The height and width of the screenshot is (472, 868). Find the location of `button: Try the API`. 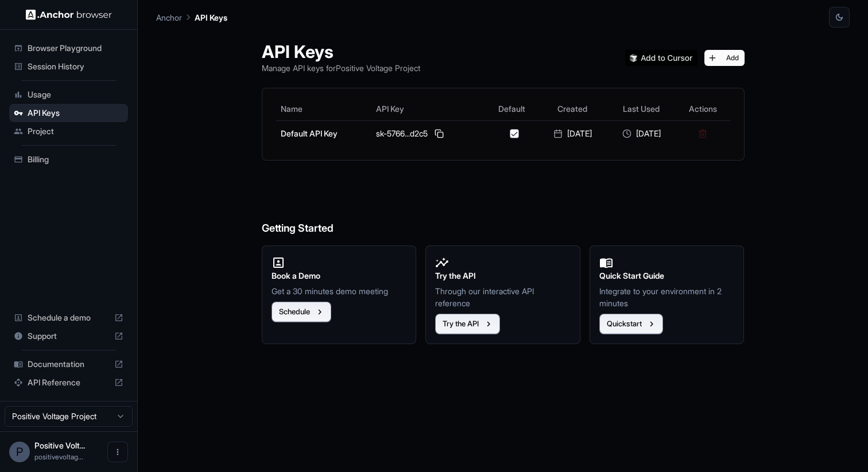

button: Try the API is located at coordinates (467, 324).